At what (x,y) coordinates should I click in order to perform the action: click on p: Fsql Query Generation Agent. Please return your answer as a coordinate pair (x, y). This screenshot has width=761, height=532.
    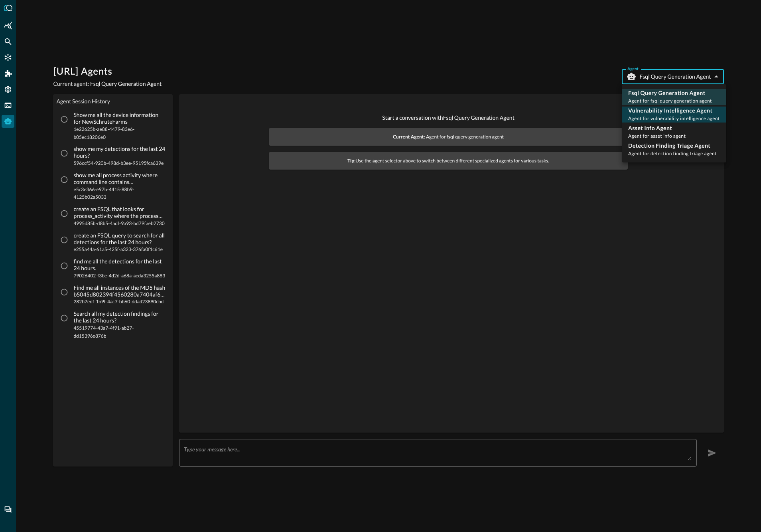
    Looking at the image, I should click on (670, 92).